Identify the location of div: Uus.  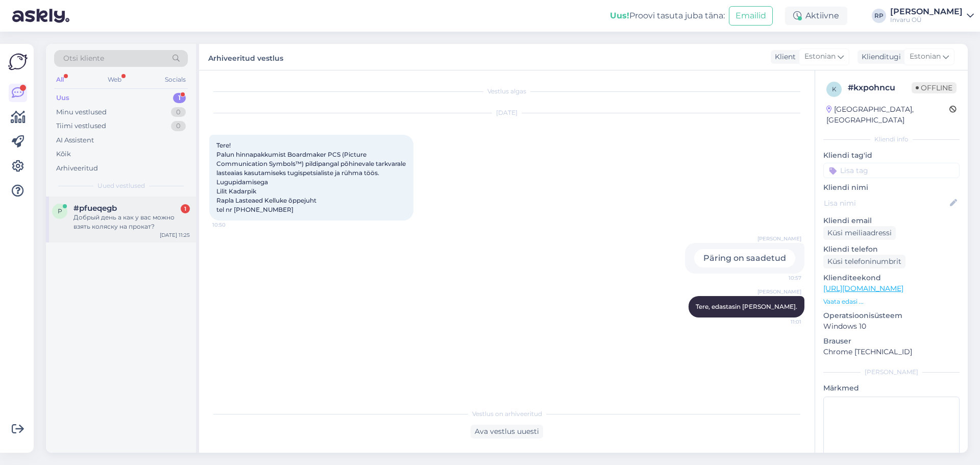
(63, 98).